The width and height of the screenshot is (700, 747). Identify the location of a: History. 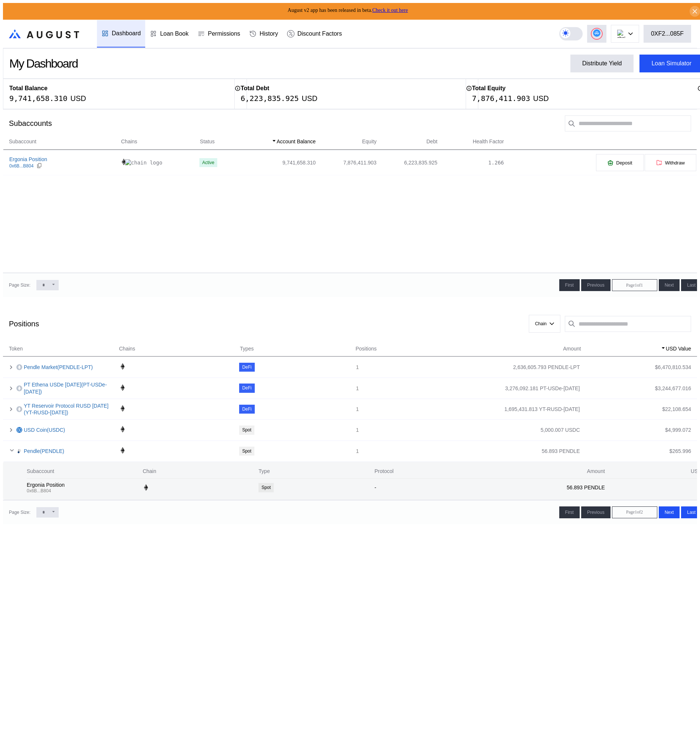
(264, 34).